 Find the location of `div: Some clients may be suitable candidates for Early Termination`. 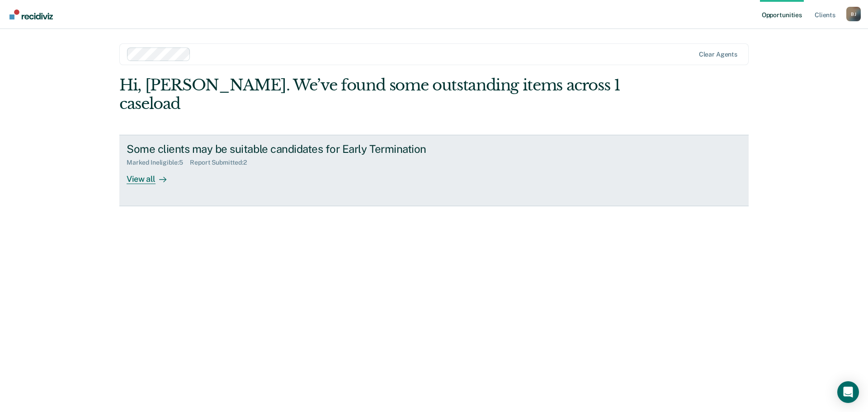

div: Some clients may be suitable candidates for Early Termination is located at coordinates (285, 149).